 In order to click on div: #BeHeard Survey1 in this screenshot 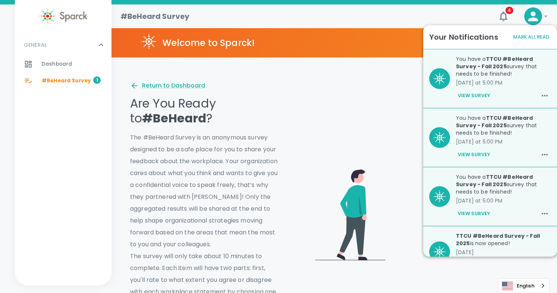, I will do `click(63, 81)`.